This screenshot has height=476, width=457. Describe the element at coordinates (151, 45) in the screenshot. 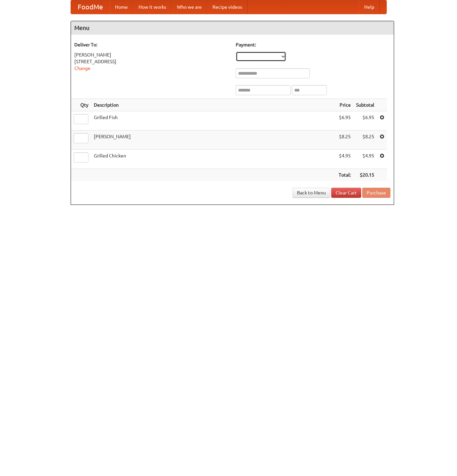

I see `h5: Deliver To:` at that location.